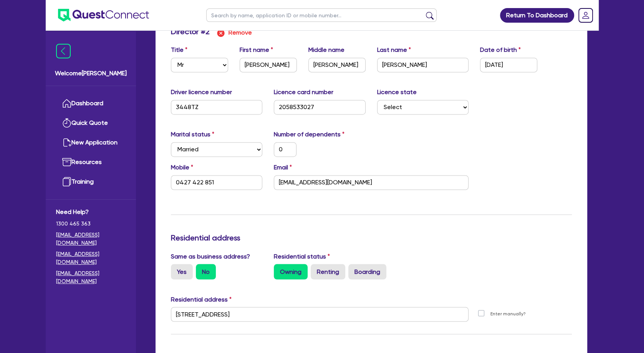 Image resolution: width=644 pixels, height=353 pixels. I want to click on img: training, so click(66, 181).